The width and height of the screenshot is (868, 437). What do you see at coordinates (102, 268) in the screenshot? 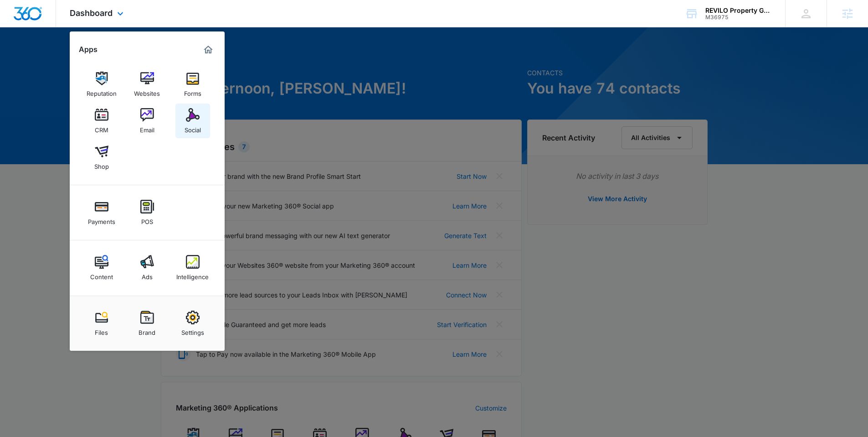
I see `a: Content` at bounding box center [102, 268].